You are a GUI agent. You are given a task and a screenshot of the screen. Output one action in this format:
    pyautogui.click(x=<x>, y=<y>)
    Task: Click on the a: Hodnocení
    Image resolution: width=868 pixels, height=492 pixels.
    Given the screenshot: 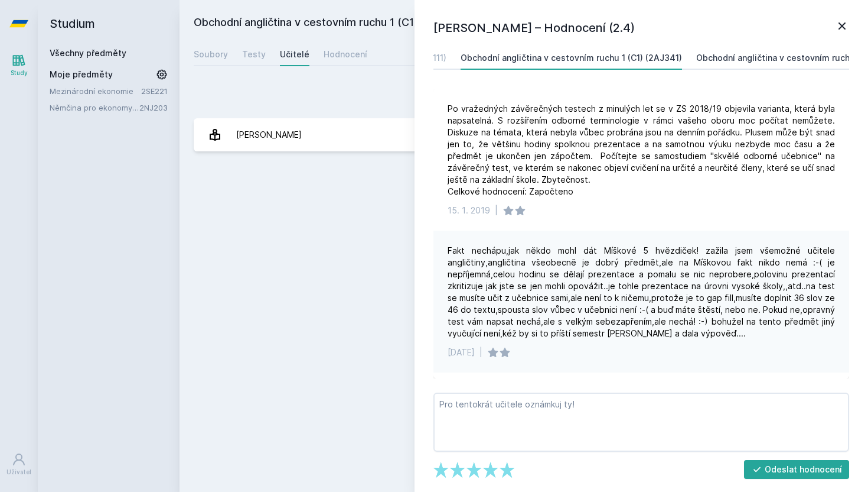 What is the action you would take?
    pyautogui.click(x=346, y=54)
    